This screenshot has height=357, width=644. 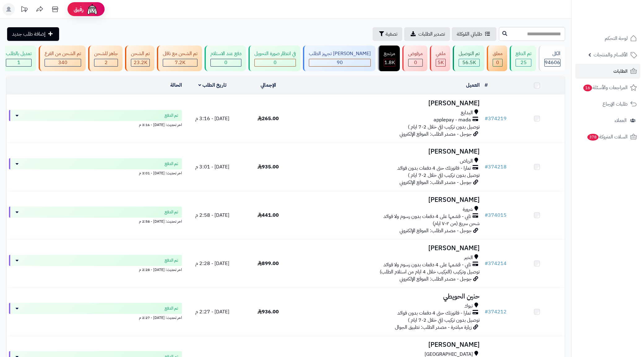 I want to click on span: applepay - mada, so click(x=452, y=120).